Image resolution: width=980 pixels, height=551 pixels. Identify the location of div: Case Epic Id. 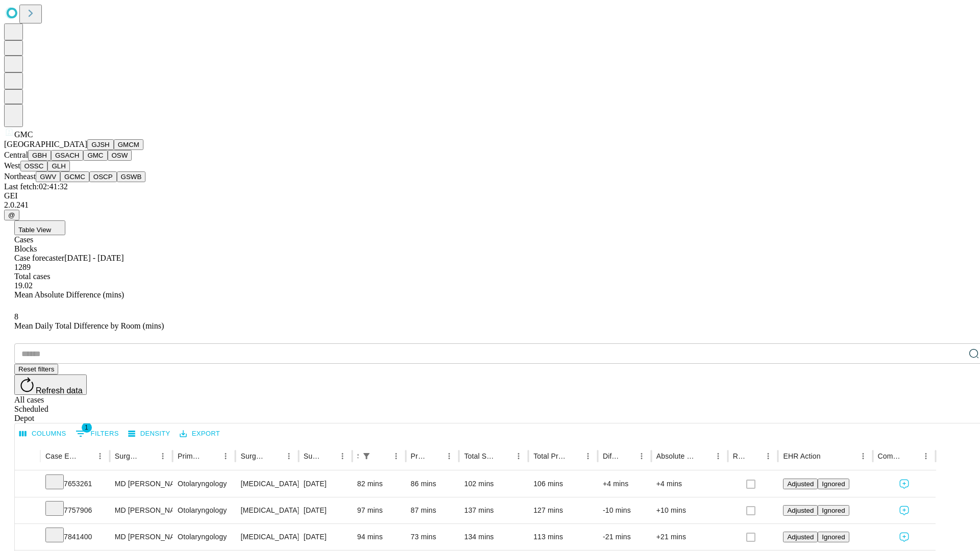
(61, 456).